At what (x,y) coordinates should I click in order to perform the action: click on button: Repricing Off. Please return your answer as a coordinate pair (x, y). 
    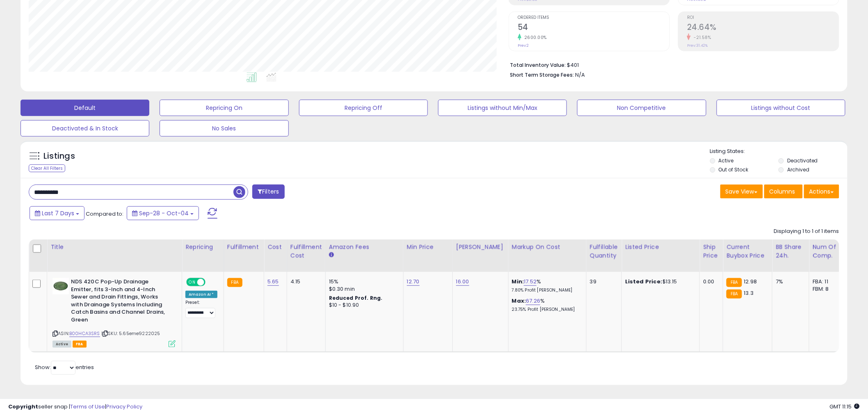
    Looking at the image, I should click on (363, 108).